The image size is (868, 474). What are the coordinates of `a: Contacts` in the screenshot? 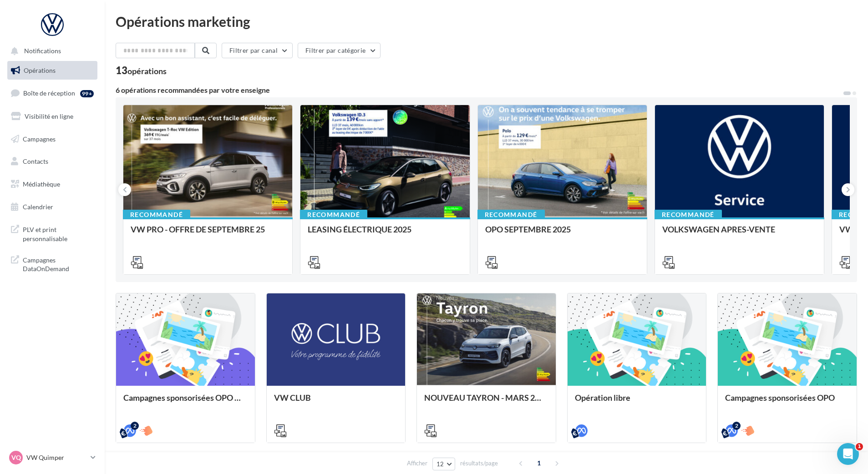 It's located at (52, 162).